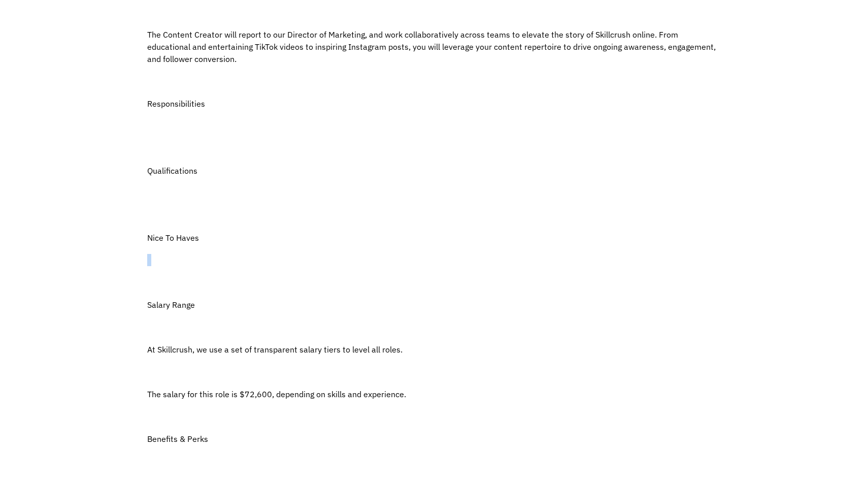 The width and height of the screenshot is (868, 481). I want to click on span: Qualifications, so click(172, 171).